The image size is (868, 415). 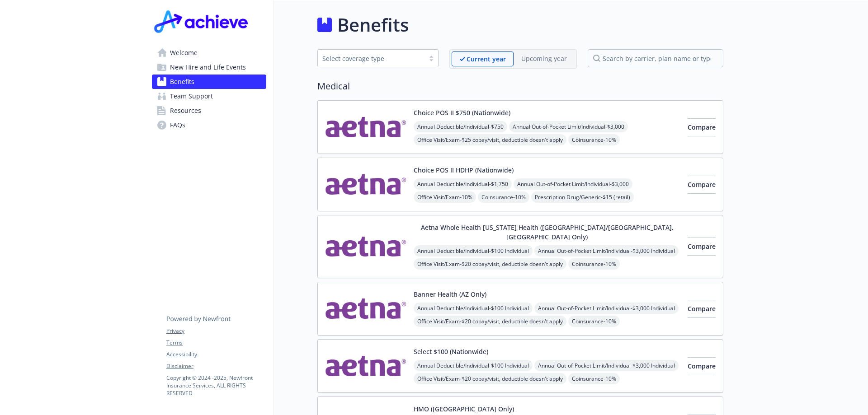 I want to click on span: Upcoming year, so click(x=544, y=59).